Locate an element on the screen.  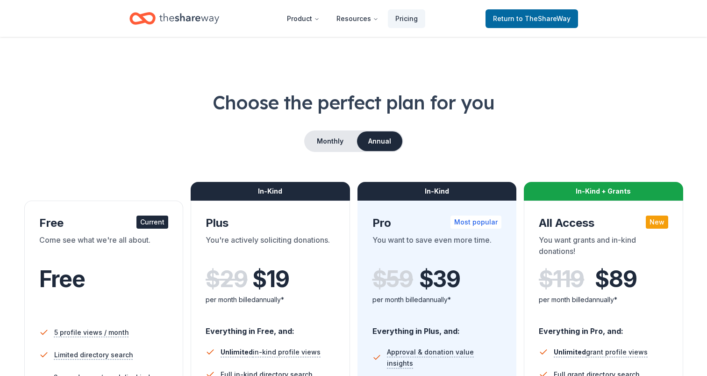
a: Home is located at coordinates (174, 18).